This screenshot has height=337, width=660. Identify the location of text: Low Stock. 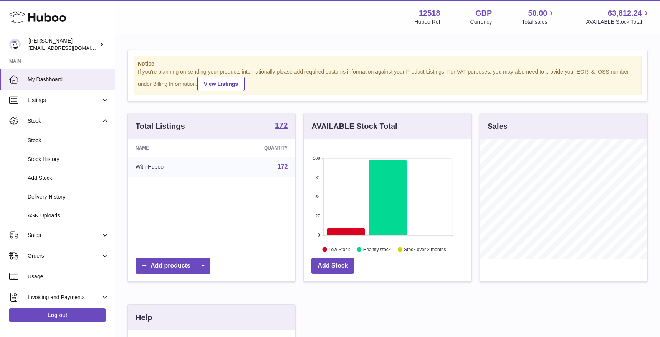
(339, 250).